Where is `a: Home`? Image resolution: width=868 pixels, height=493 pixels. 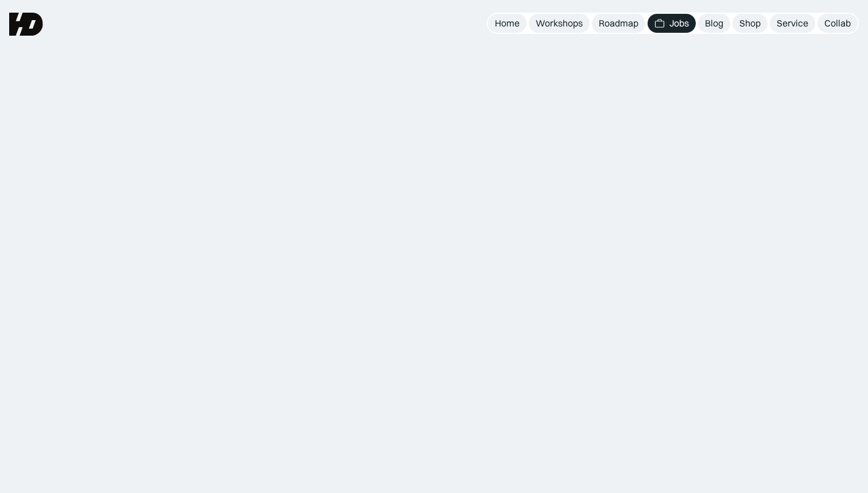
a: Home is located at coordinates (507, 23).